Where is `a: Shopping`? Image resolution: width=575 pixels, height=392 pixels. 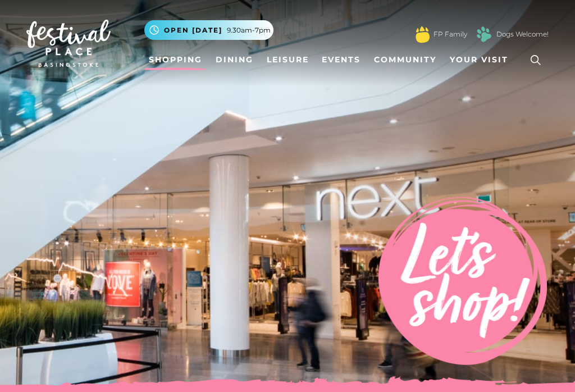 a: Shopping is located at coordinates (175, 60).